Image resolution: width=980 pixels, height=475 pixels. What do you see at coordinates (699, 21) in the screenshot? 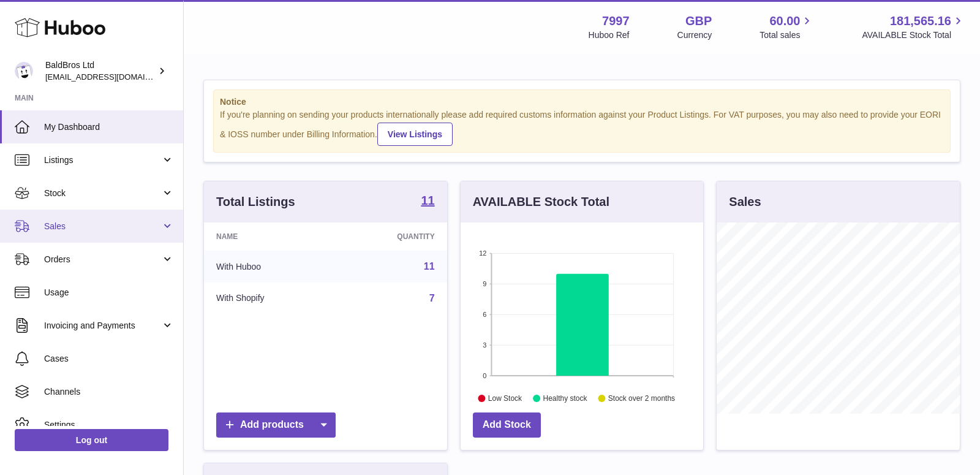
I see `strong: GBP` at bounding box center [699, 21].